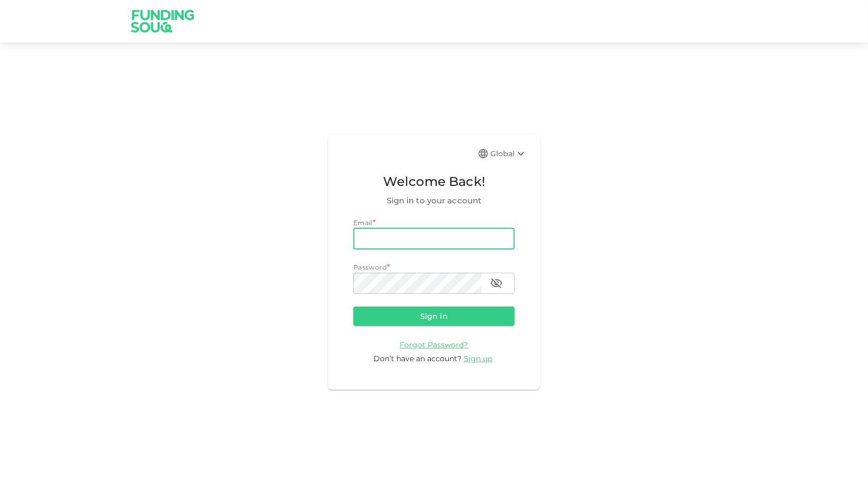 The image size is (868, 483). I want to click on span: Welcome Back!, so click(434, 182).